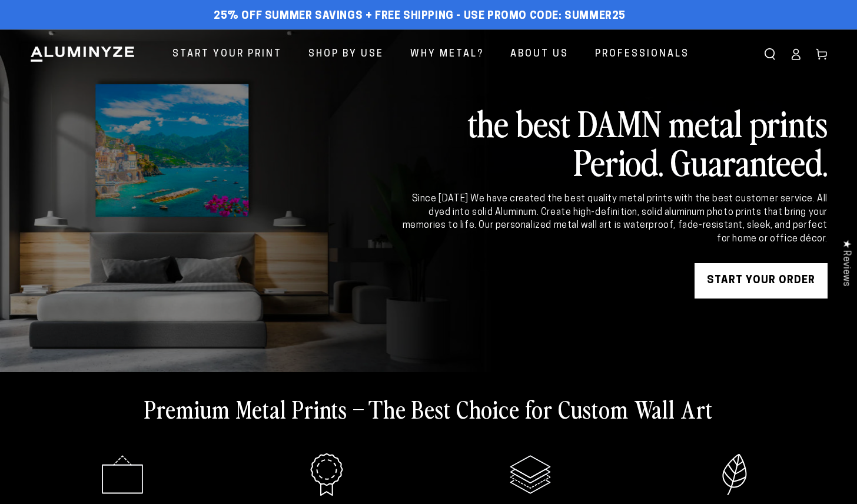 The image size is (857, 504). I want to click on h2: the best DAMN metal prints Period. Guaranteed., so click(614, 142).